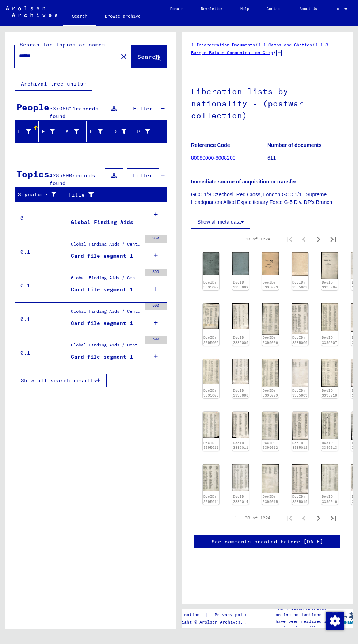 The image size is (358, 644). What do you see at coordinates (214, 622) in the screenshot?
I see `p: Copyright © Arolsen Archives, 2021` at bounding box center [214, 622].